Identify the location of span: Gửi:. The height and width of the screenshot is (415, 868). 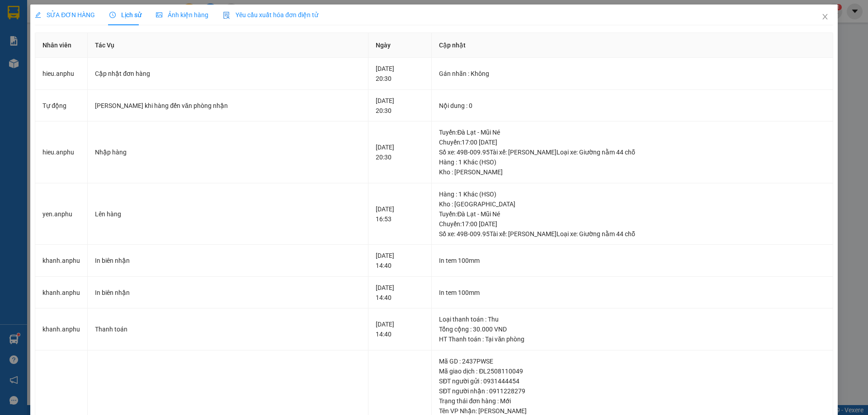
(15, 12).